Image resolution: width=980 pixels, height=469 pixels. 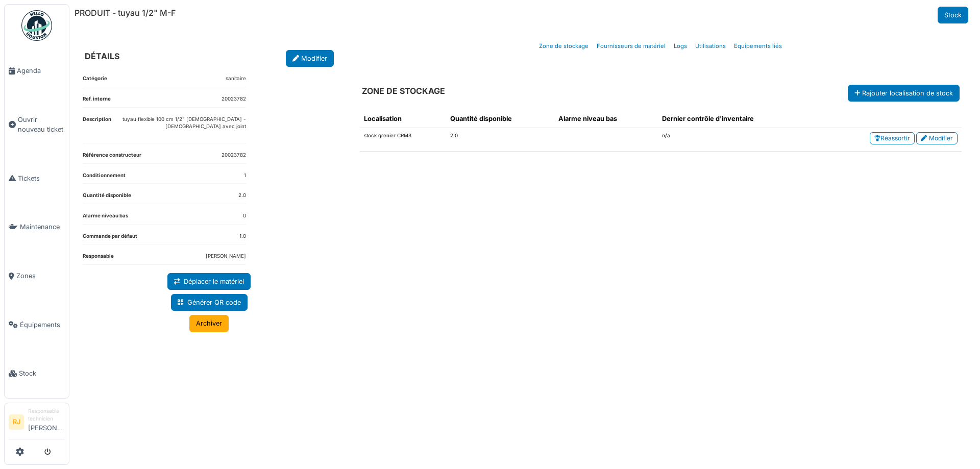 What do you see at coordinates (209, 281) in the screenshot?
I see `a: Déplacer le matériel` at bounding box center [209, 281].